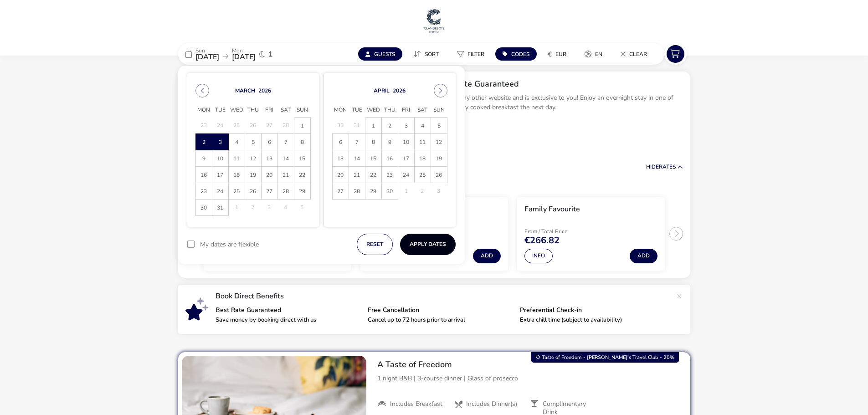 This screenshot has height=415, width=868. Describe the element at coordinates (357, 159) in the screenshot. I see `span: 14` at that location.